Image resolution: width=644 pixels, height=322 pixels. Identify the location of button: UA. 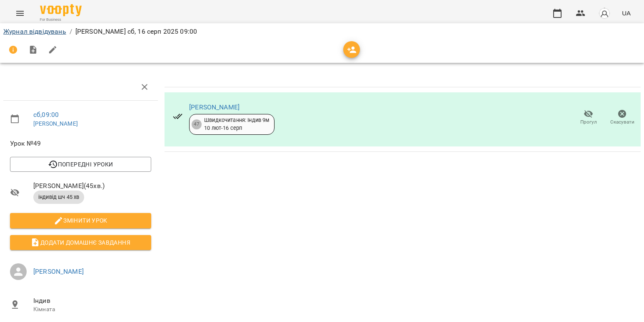
(626, 13).